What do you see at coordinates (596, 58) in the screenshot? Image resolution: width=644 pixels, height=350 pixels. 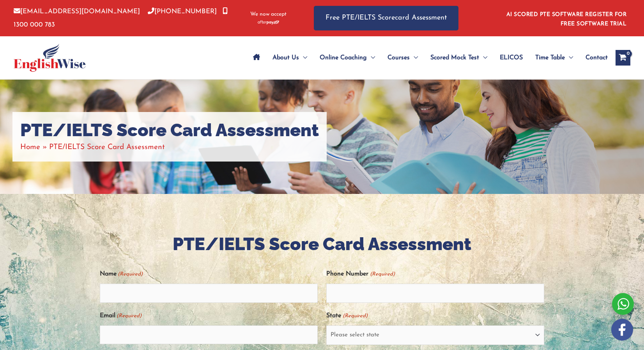 I see `span: Contact` at bounding box center [596, 58].